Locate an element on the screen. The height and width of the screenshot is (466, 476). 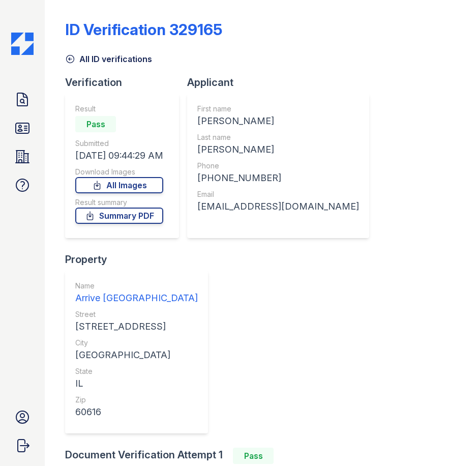
div: Last name is located at coordinates (278, 137).